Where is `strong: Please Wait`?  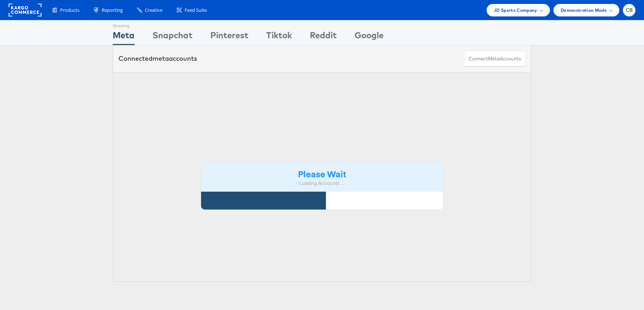
strong: Please Wait is located at coordinates (322, 174).